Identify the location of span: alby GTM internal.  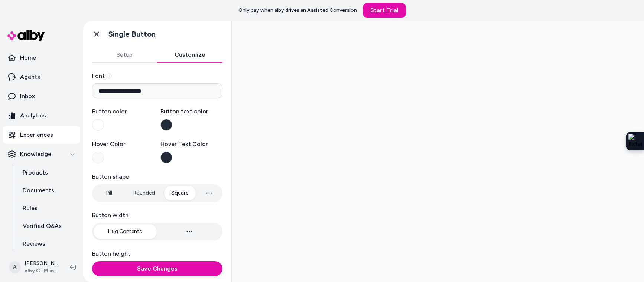
(41, 271).